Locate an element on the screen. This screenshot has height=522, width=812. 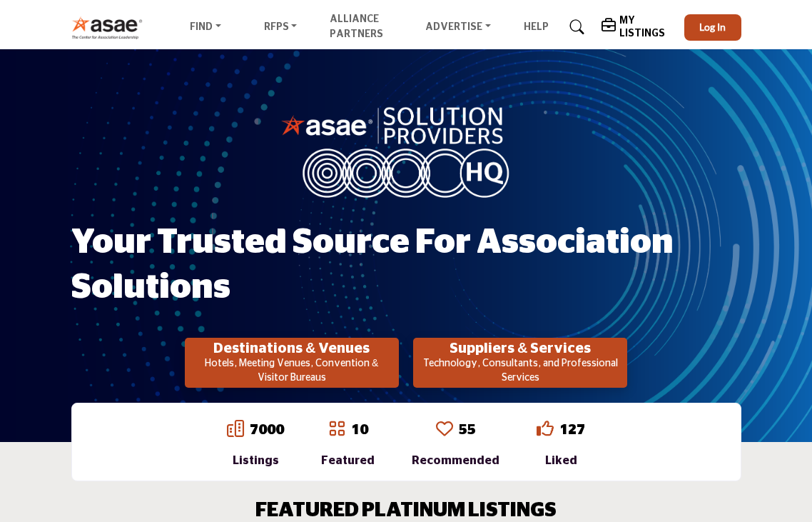
a: Advertise is located at coordinates (458, 27).